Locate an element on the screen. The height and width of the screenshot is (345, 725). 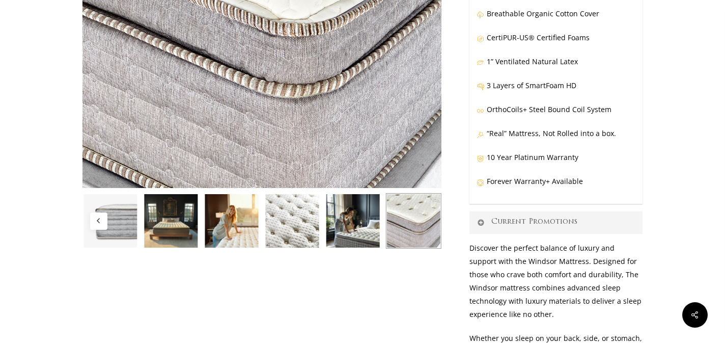
img: Windsor-Loft-Photoshoot-Amelia Feels the Plush Pillow top. is located at coordinates (353, 221).